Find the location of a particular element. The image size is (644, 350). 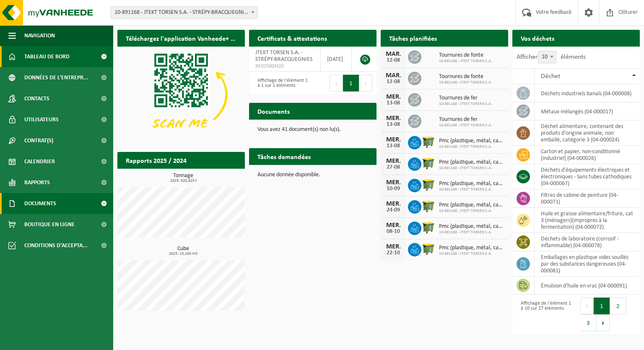

h2: Documents is located at coordinates (274, 111).